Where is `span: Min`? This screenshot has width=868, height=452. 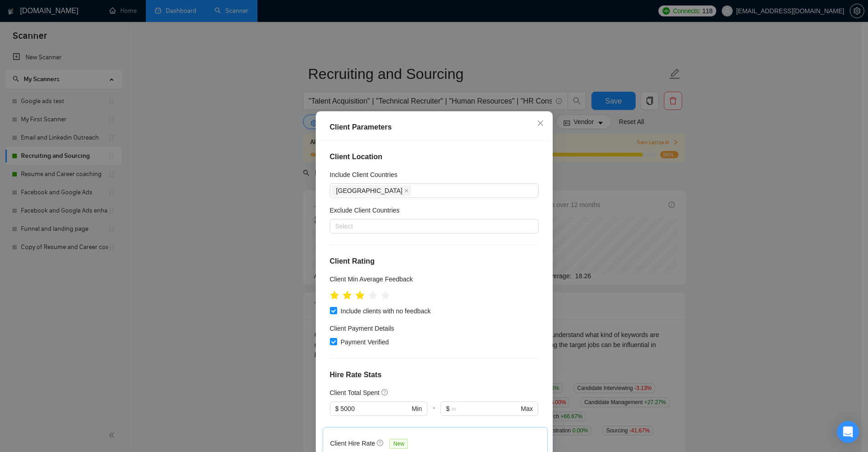
span: Min is located at coordinates (416, 409).